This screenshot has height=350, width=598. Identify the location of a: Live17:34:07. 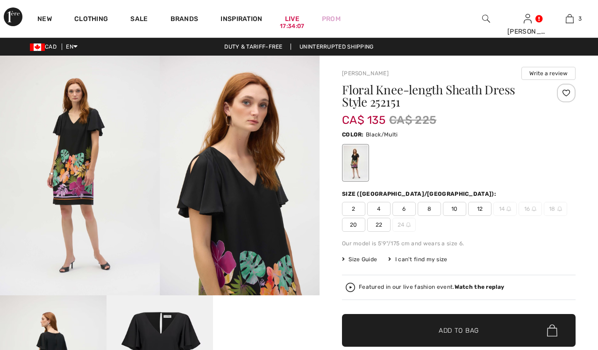
(292, 19).